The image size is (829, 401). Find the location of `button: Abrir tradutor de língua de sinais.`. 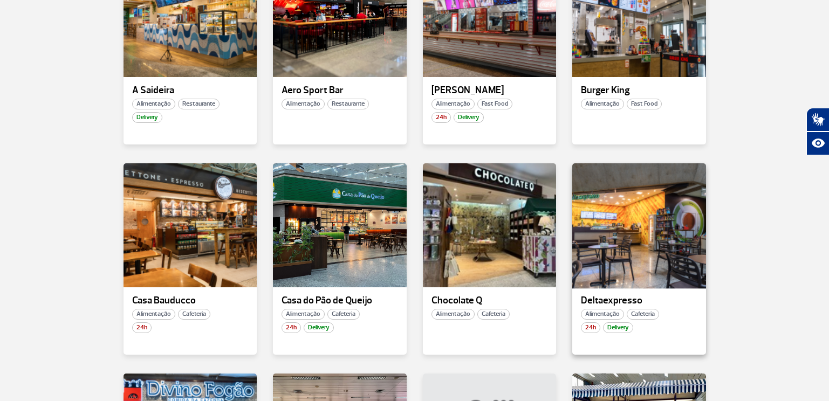

button: Abrir tradutor de língua de sinais. is located at coordinates (818, 120).